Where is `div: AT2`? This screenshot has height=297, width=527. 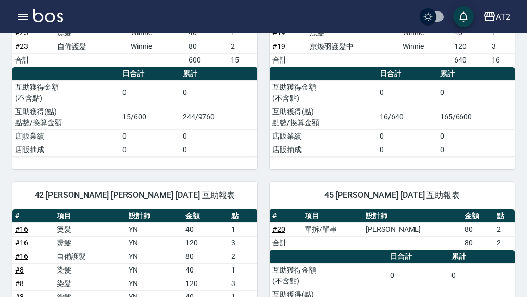 div: AT2 is located at coordinates (503, 17).